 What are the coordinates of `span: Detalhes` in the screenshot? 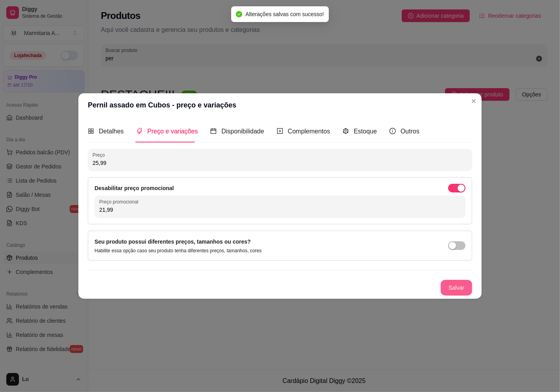 It's located at (111, 132).